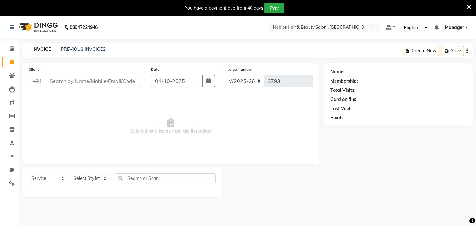  What do you see at coordinates (454, 27) in the screenshot?
I see `span: Manager` at bounding box center [454, 27].